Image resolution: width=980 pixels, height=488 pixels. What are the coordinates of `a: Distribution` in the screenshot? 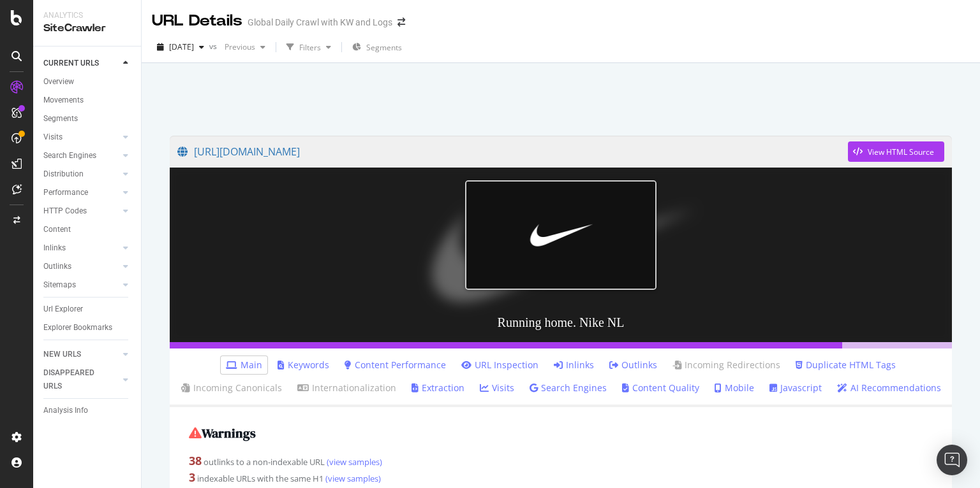 It's located at (81, 174).